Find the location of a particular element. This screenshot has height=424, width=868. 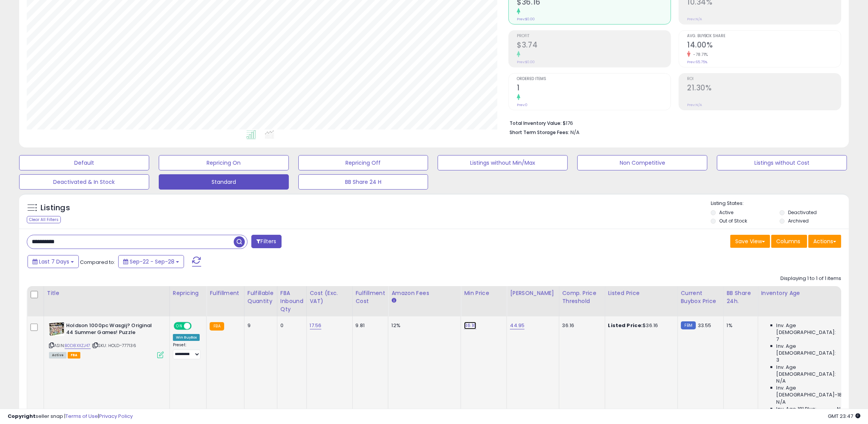

span: 7 is located at coordinates (777, 339).